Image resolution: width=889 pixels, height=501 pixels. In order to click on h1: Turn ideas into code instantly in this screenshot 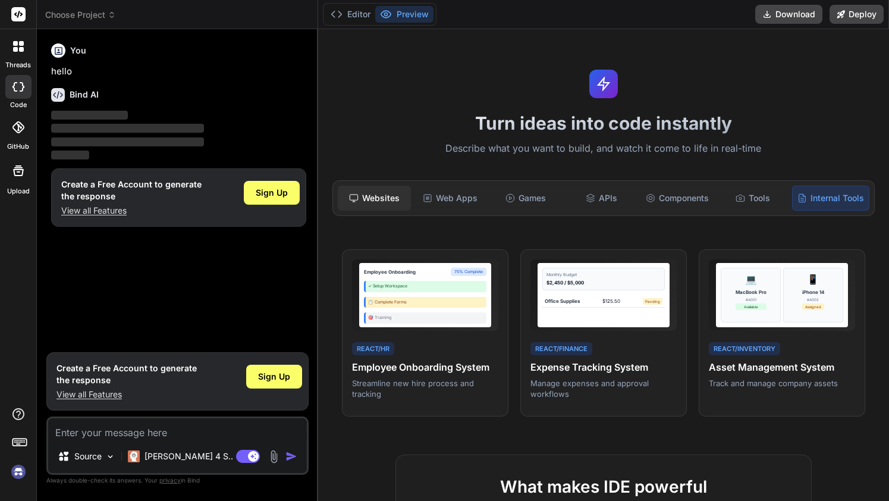, I will do `click(604, 123)`.